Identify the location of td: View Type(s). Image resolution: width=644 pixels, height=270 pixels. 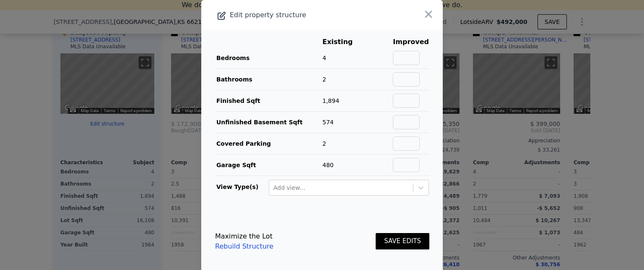
(241, 186).